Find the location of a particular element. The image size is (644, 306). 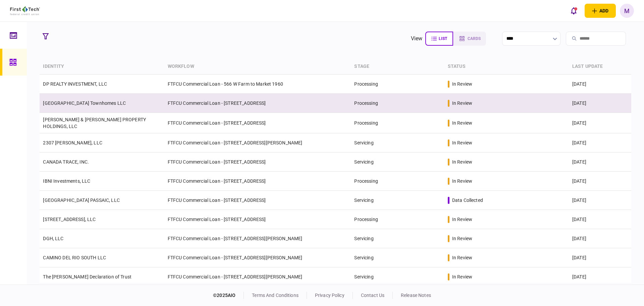

th: identity is located at coordinates (101, 66).